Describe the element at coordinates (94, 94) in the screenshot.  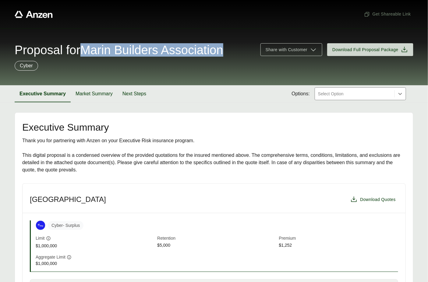
I see `button: Market Summary` at that location.